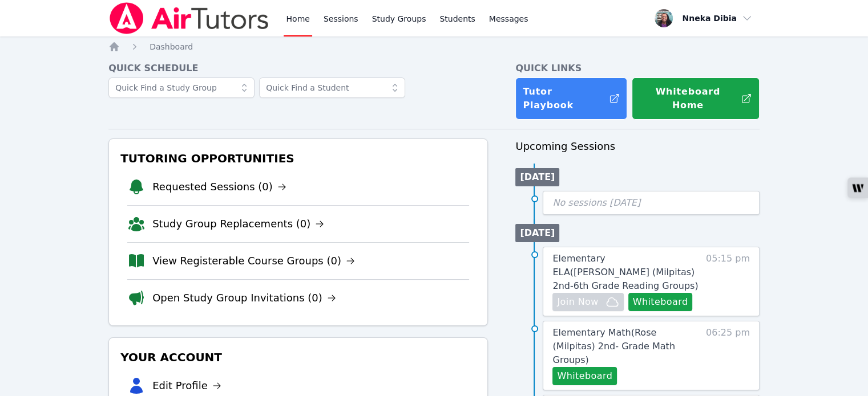 The height and width of the screenshot is (396, 868). I want to click on input: Quick Find a Student, so click(332, 88).